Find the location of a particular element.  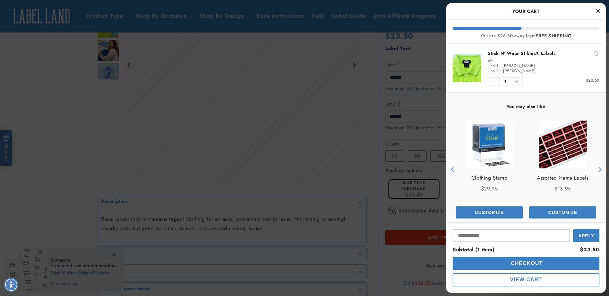

button: Close Cart is located at coordinates (598, 11).